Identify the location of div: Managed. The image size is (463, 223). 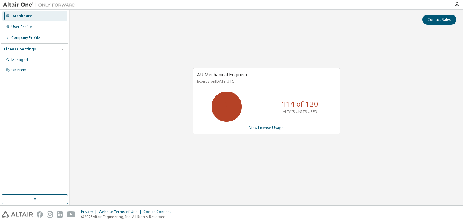
(19, 60).